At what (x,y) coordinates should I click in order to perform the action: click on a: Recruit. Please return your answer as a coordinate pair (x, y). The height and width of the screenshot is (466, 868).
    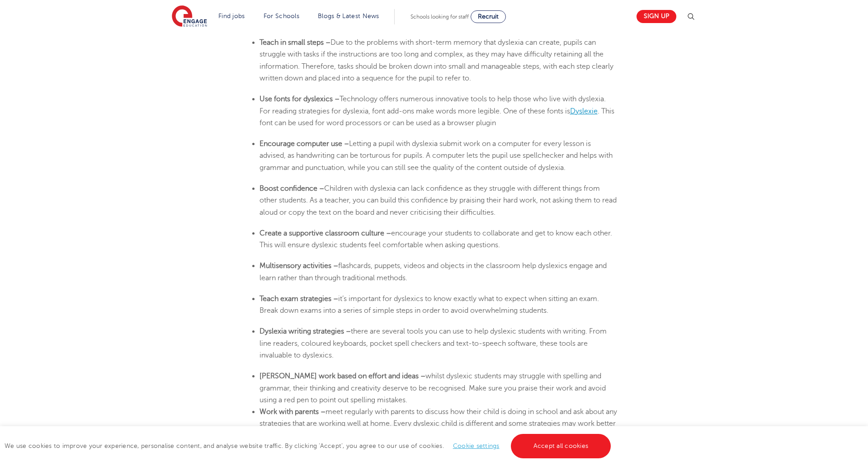
    Looking at the image, I should click on (488, 17).